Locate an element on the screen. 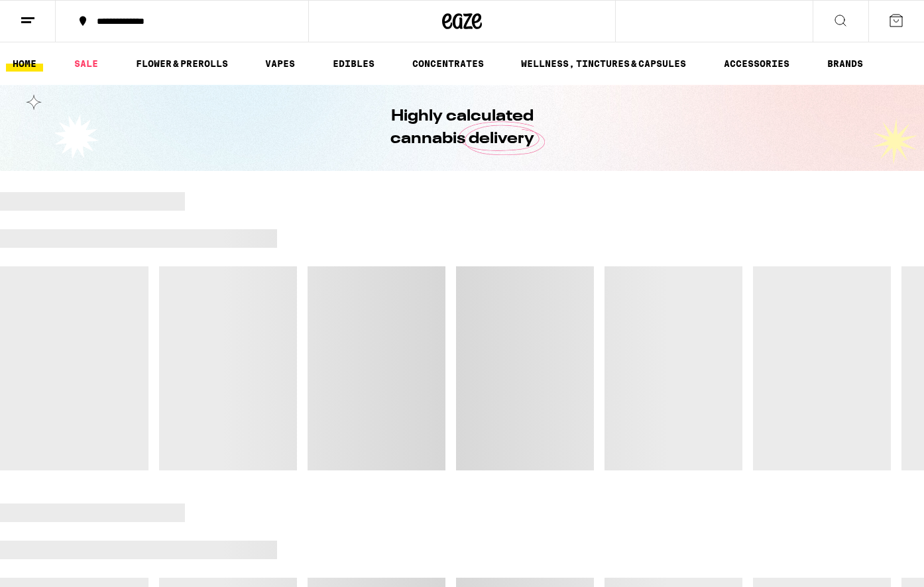 This screenshot has height=587, width=924. a: SALE is located at coordinates (87, 64).